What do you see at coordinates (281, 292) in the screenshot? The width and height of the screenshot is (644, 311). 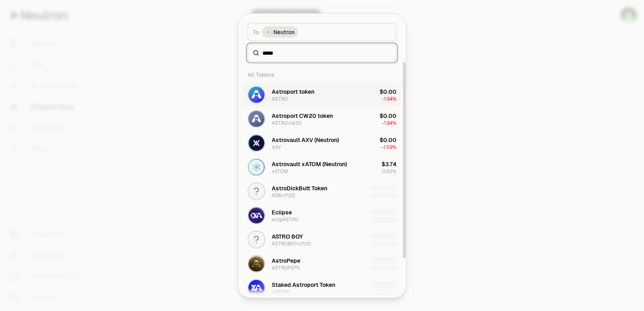 I see `div: xASTRO` at bounding box center [281, 292].